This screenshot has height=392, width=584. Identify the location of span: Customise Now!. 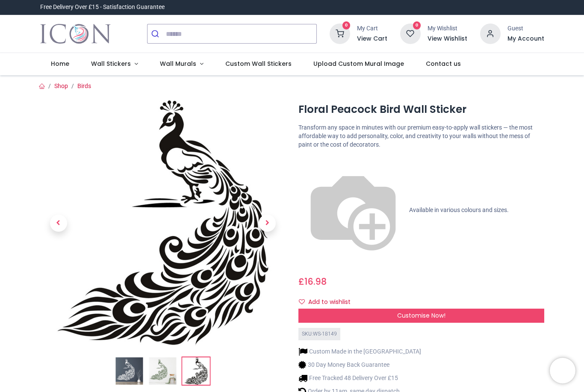
(421, 315).